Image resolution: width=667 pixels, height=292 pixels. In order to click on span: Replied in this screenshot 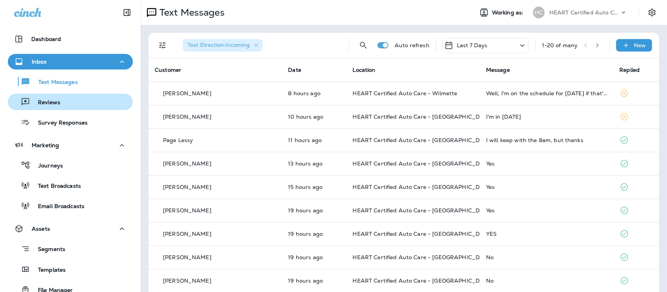, I will do `click(630, 70)`.